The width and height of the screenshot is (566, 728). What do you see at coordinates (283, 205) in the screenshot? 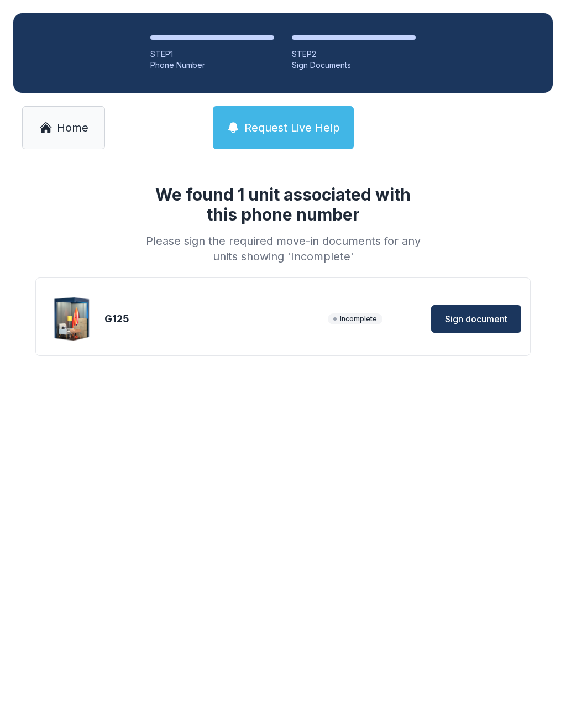
I see `h1: We found 1 unit associated with this phone number` at bounding box center [283, 205].